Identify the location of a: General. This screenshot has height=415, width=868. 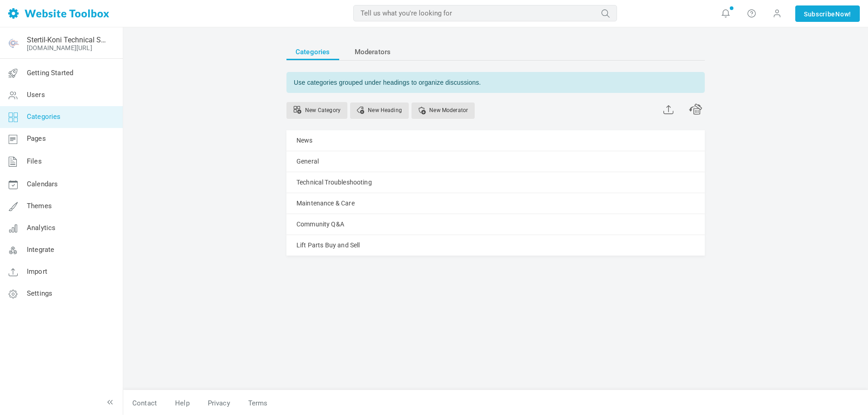
(307, 161).